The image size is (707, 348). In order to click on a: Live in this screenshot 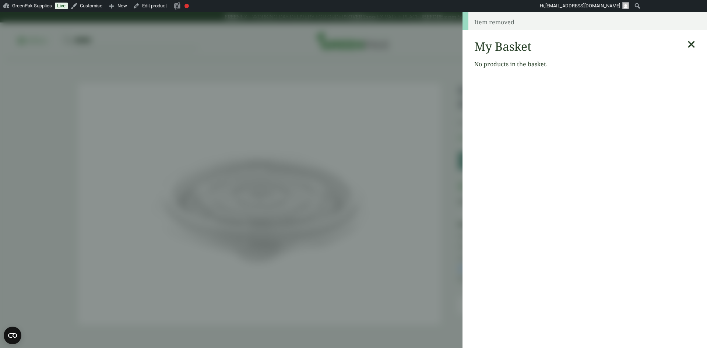, I will do `click(61, 6)`.